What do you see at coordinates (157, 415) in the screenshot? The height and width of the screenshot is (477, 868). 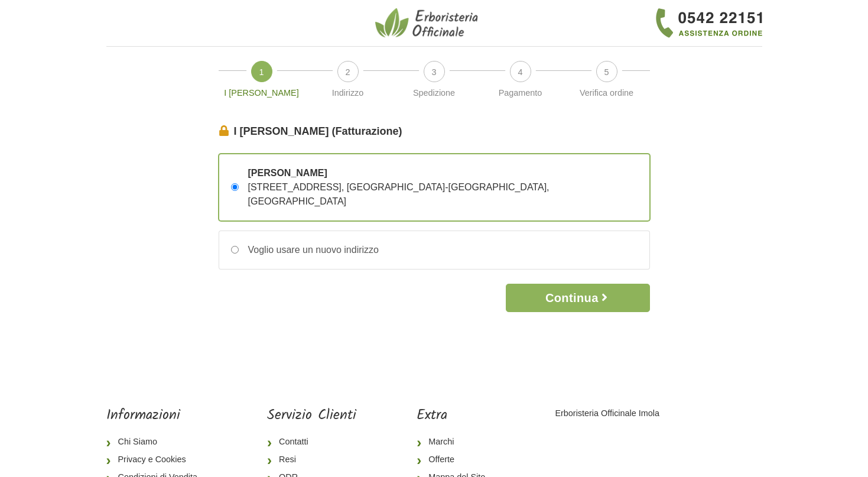 I see `h5: Informazioni` at bounding box center [157, 415].